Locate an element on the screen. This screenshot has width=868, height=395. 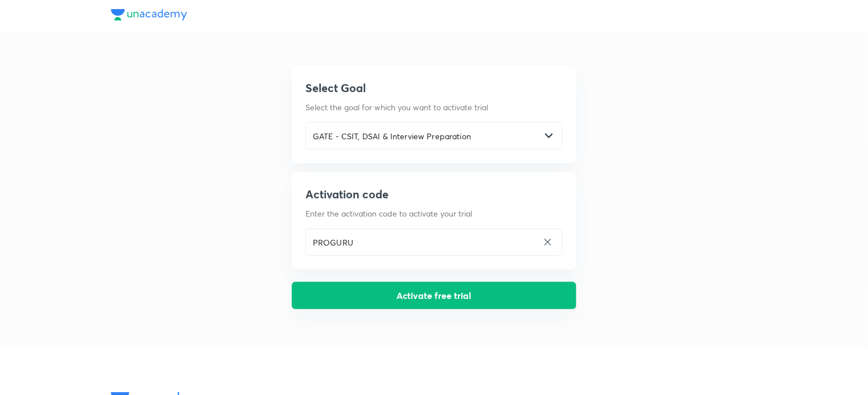
a: Unacademy is located at coordinates (149, 16).